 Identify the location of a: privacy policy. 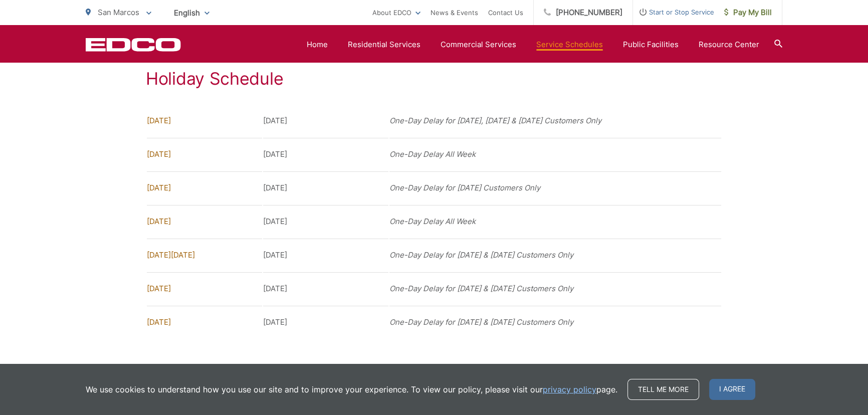
(569, 389).